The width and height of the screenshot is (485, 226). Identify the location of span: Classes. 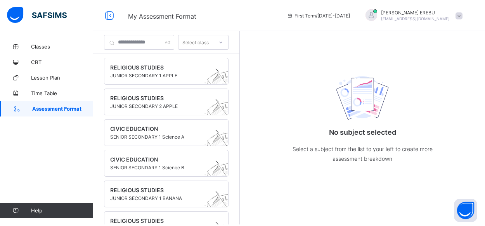
(62, 47).